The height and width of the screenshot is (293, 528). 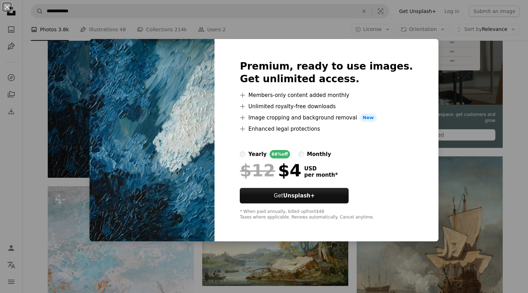 What do you see at coordinates (301, 154) in the screenshot?
I see `input: monthly` at bounding box center [301, 154].